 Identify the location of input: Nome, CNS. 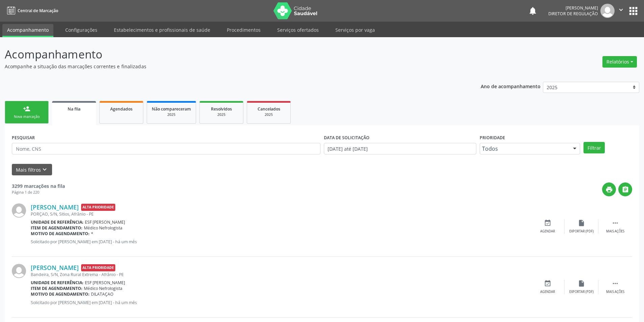
(166, 149).